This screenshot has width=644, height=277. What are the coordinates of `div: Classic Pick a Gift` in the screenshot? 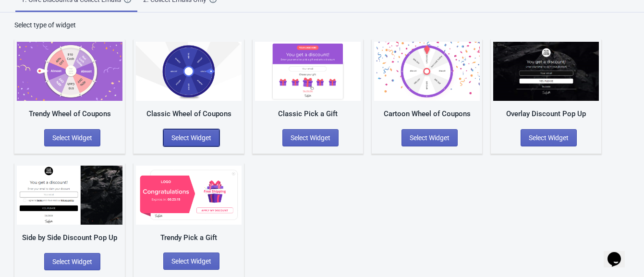 It's located at (308, 114).